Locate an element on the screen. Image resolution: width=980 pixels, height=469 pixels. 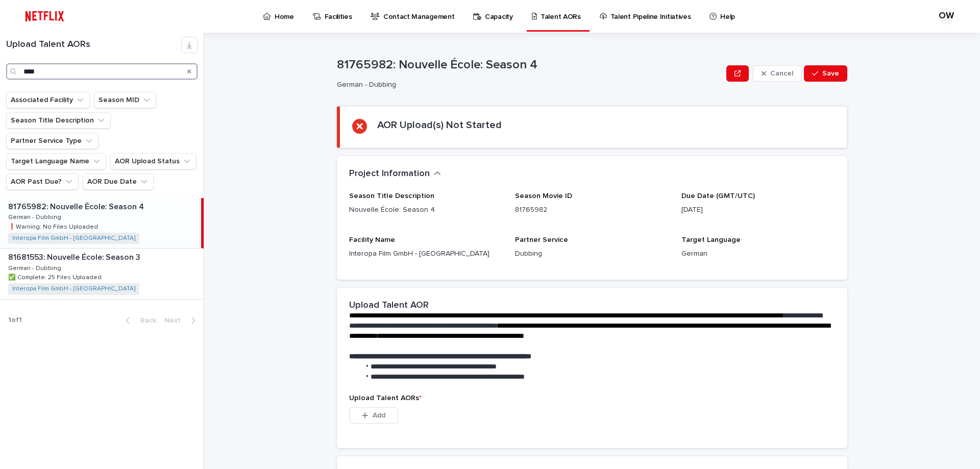
p: ✅ Complete: 25 Files Uploaded is located at coordinates (55, 276).